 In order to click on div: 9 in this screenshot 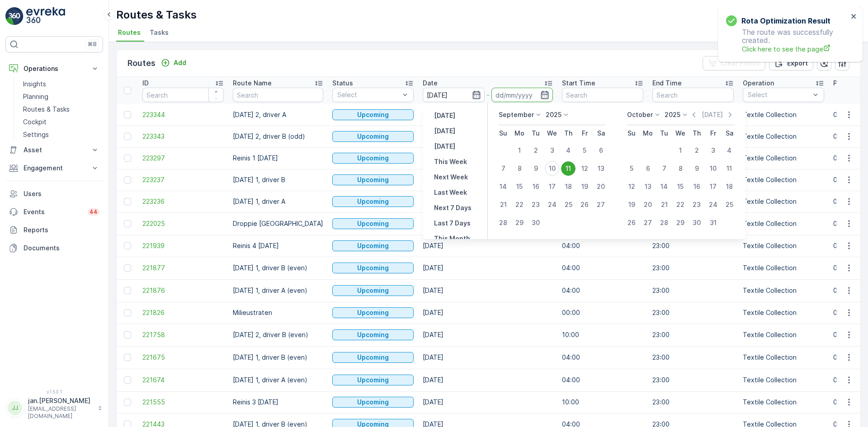, I will do `click(536, 169)`.